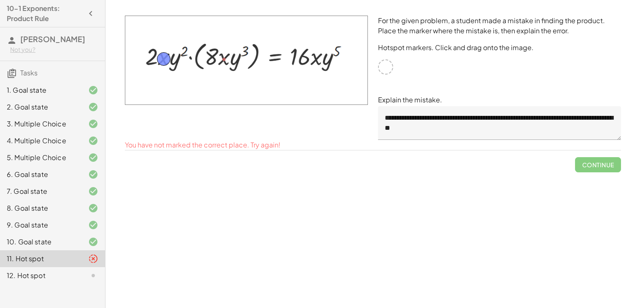 The width and height of the screenshot is (640, 308). I want to click on i: Task finished and part of it marked as incorrect., so click(93, 259).